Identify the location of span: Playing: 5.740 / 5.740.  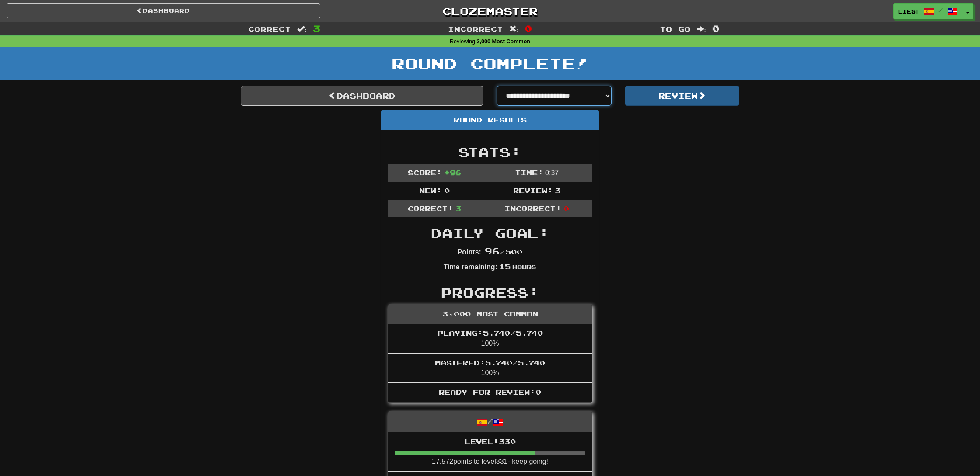
(490, 333).